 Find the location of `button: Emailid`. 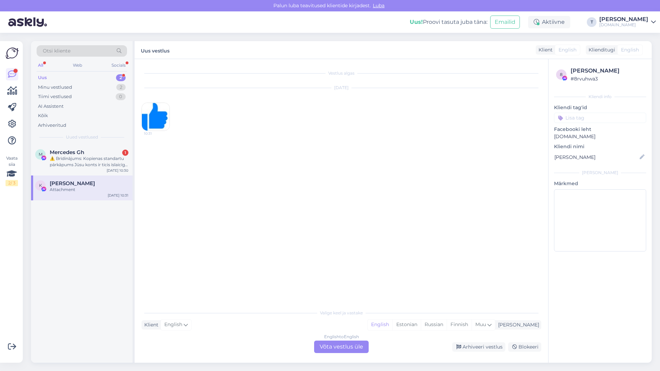

button: Emailid is located at coordinates (505, 22).